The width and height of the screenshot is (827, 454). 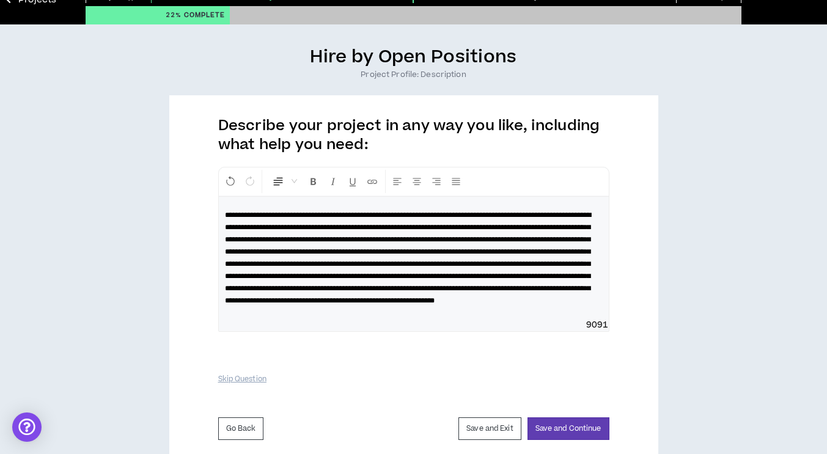 What do you see at coordinates (230, 182) in the screenshot?
I see `button: Undo` at bounding box center [230, 182].